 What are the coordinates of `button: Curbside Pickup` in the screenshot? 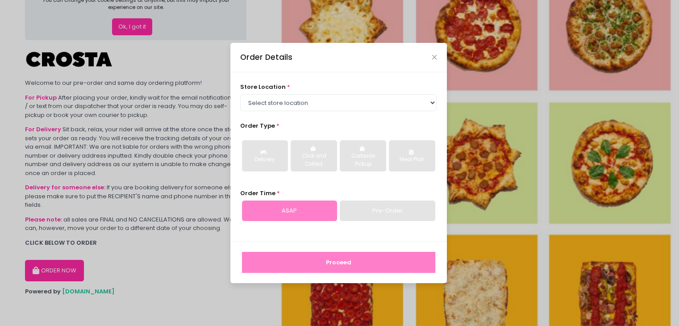 It's located at (362, 156).